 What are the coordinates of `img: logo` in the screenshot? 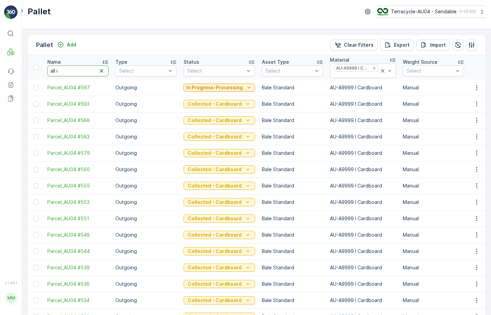 It's located at (11, 12).